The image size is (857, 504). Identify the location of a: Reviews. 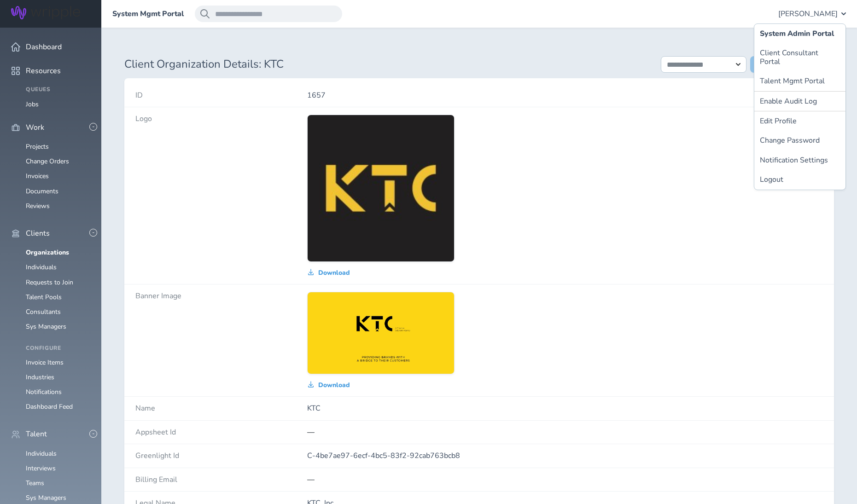
(38, 206).